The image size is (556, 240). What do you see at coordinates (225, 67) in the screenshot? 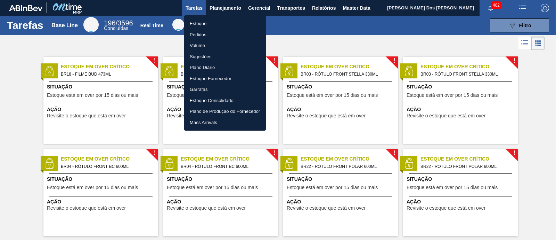
I see `li: Plano Diário` at bounding box center [225, 67].